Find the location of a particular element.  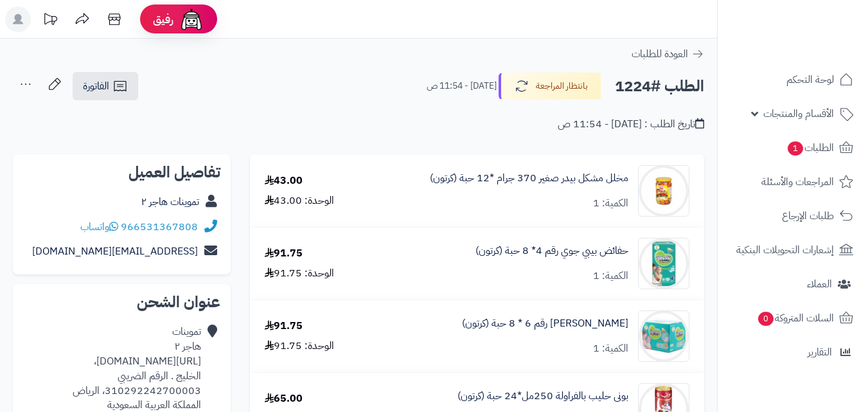

a: المراجعات والأسئلة is located at coordinates (793, 182).